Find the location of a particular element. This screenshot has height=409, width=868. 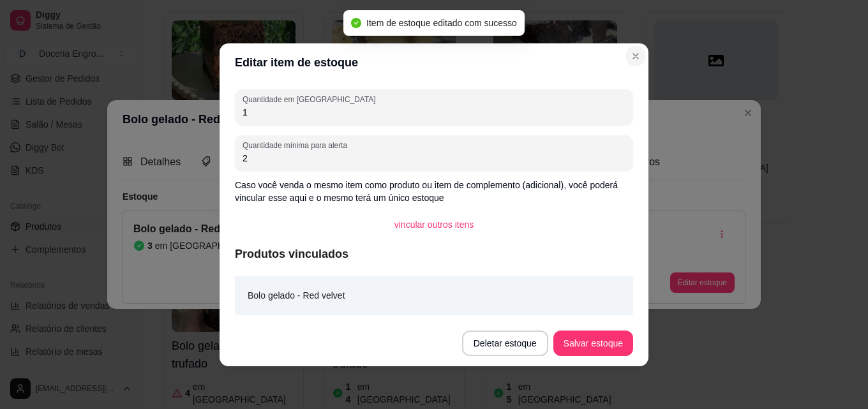

article: Produtos vinculados is located at coordinates (434, 254).